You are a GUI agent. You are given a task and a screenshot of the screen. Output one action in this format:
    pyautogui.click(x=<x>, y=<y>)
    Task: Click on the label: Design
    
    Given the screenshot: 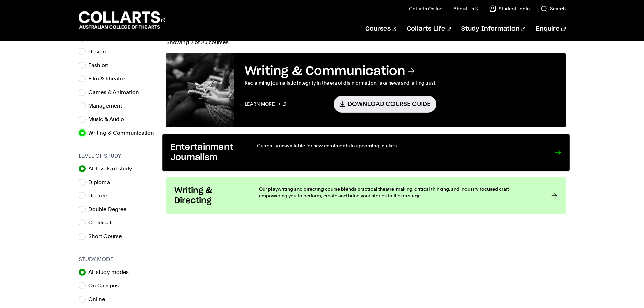 What is the action you would take?
    pyautogui.click(x=100, y=52)
    